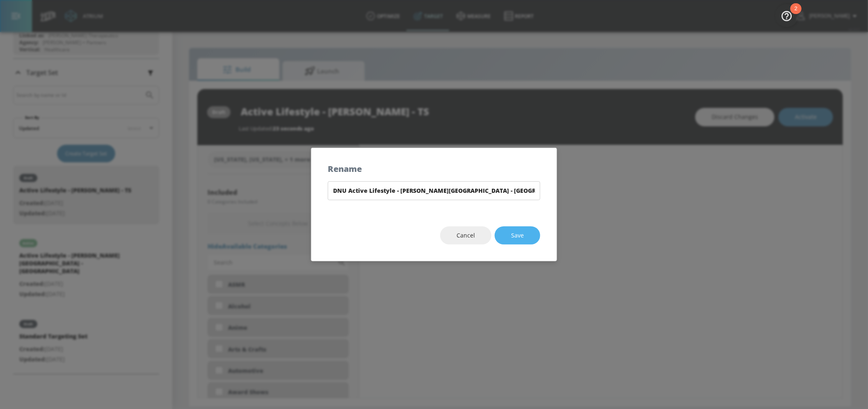  Describe the element at coordinates (787, 16) in the screenshot. I see `button: Open Resource Center, 2 new notifications` at that location.